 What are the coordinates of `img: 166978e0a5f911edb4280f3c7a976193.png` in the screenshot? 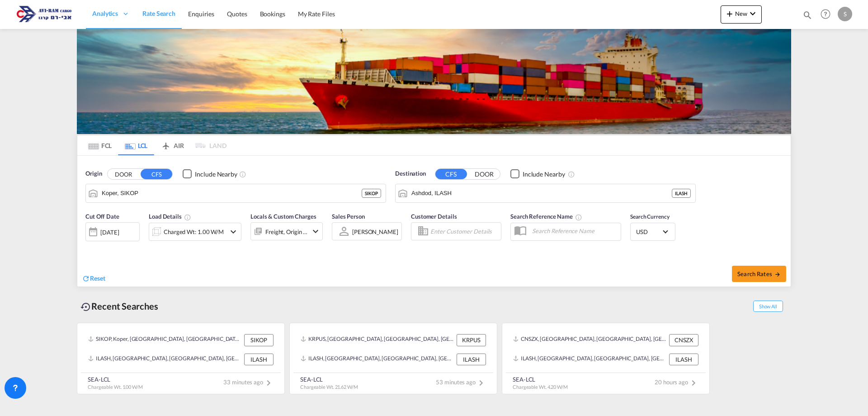 It's located at (44, 14).